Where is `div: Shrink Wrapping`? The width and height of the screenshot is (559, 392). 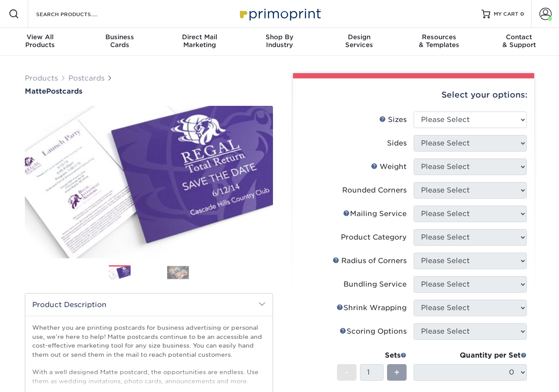
div: Shrink Wrapping is located at coordinates (371, 308).